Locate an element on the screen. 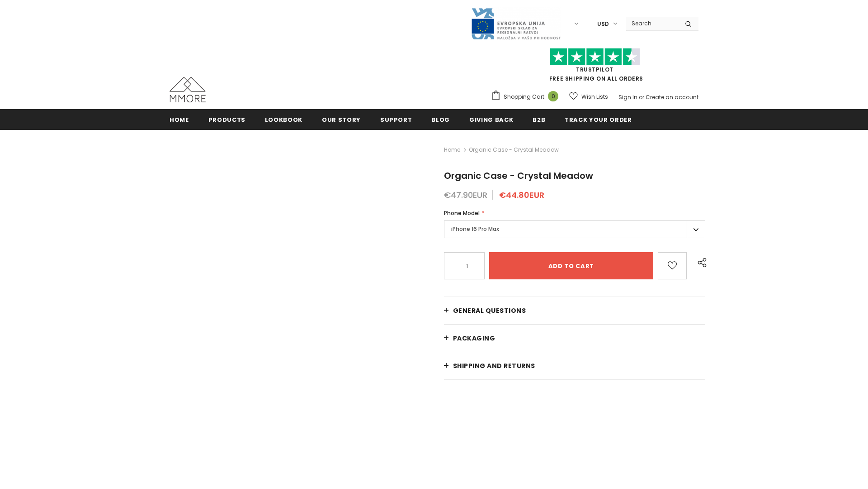 The width and height of the screenshot is (868, 489). span: Products is located at coordinates (227, 120).